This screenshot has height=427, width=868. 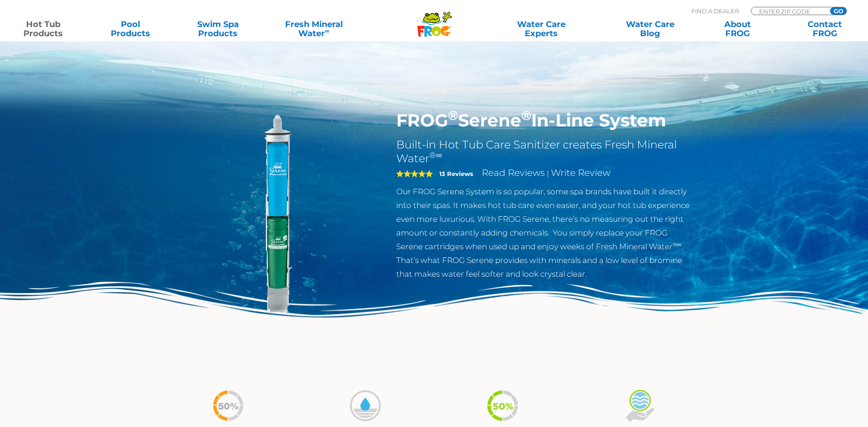 I want to click on input: GO, so click(x=839, y=11).